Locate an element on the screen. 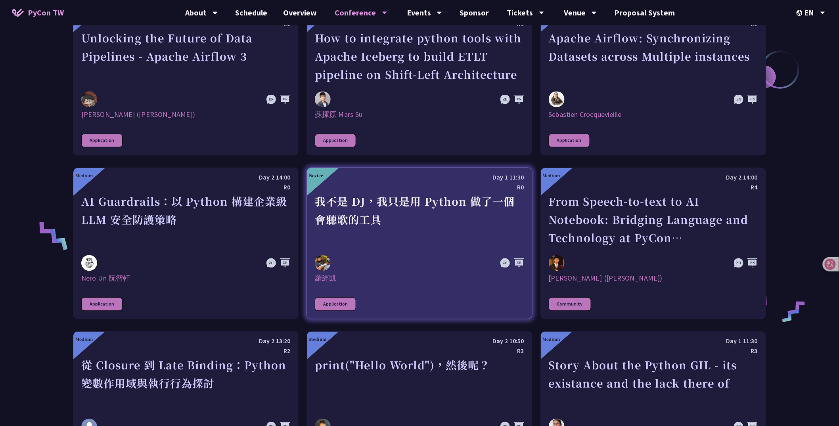 This screenshot has height=426, width=839. a: Medium Day 1 14:00 R1 Apache Airflow: Synchronizing Datasets across Multiple instances Sebastien ... is located at coordinates (653, 80).